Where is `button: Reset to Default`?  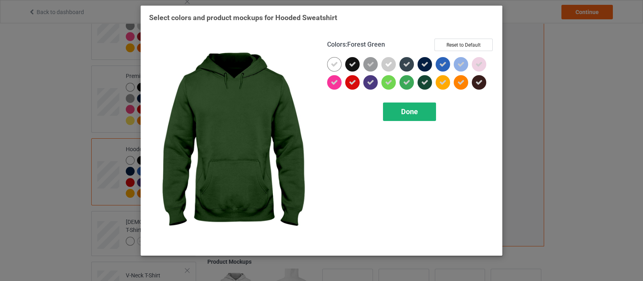 button: Reset to Default is located at coordinates (464, 45).